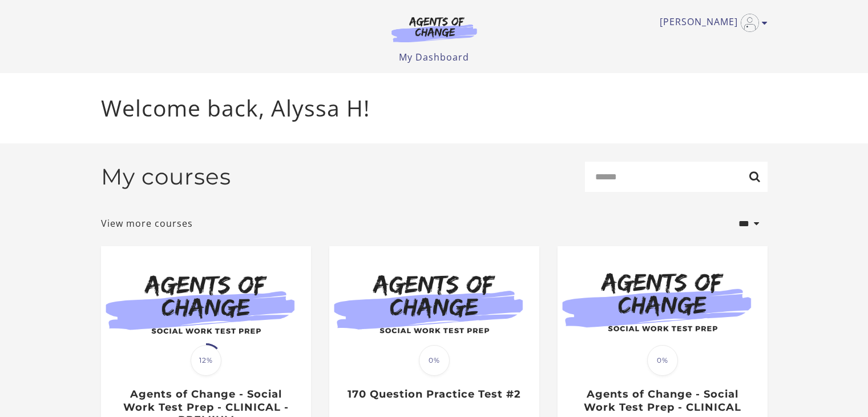 This screenshot has width=868, height=417. What do you see at coordinates (147, 223) in the screenshot?
I see `a: View more courses` at bounding box center [147, 223].